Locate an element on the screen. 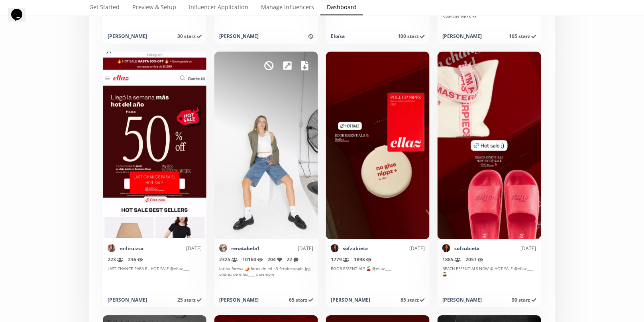  a: renatabela1 is located at coordinates (246, 248).